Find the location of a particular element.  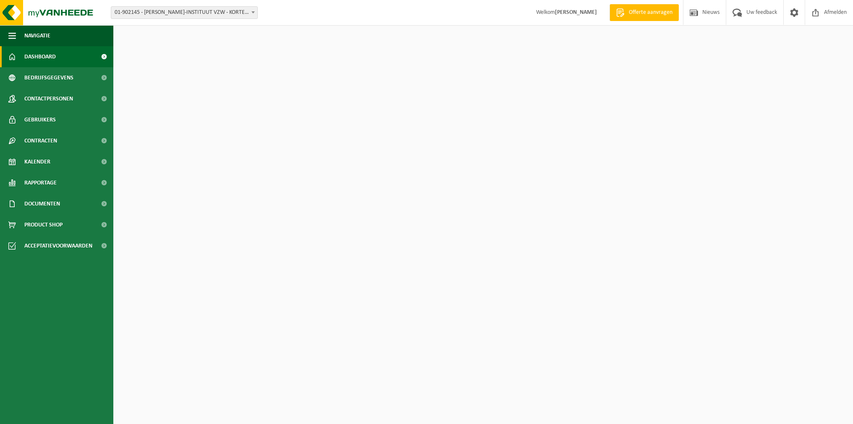

span: Documenten is located at coordinates (42, 204).